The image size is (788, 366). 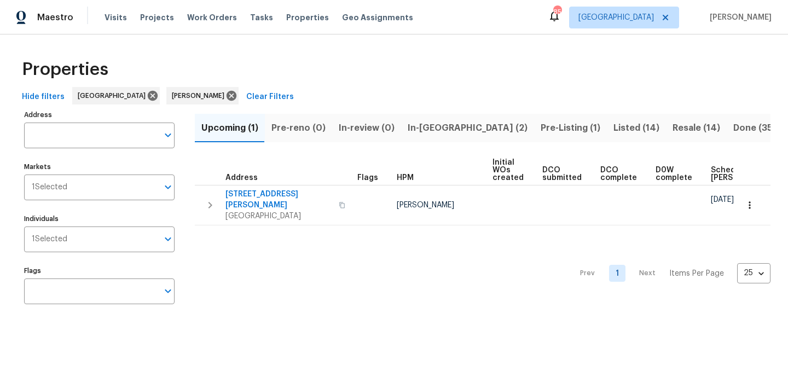 What do you see at coordinates (55, 18) in the screenshot?
I see `span: Maestro` at bounding box center [55, 18].